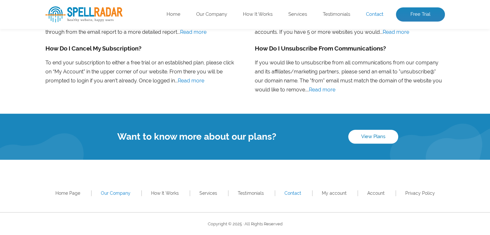 Image resolution: width=490 pixels, height=235 pixels. I want to click on li: To end your subscription to either a free trial or an established plan, please click on “My Accou..., so click(140, 72).